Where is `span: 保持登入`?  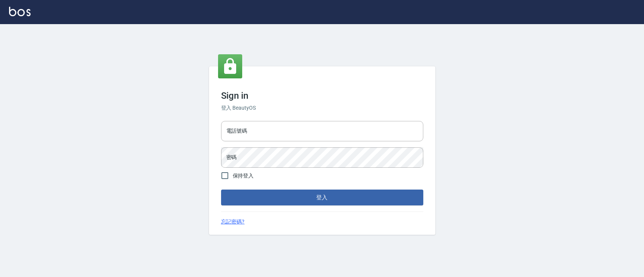
span: 保持登入 is located at coordinates (243, 175).